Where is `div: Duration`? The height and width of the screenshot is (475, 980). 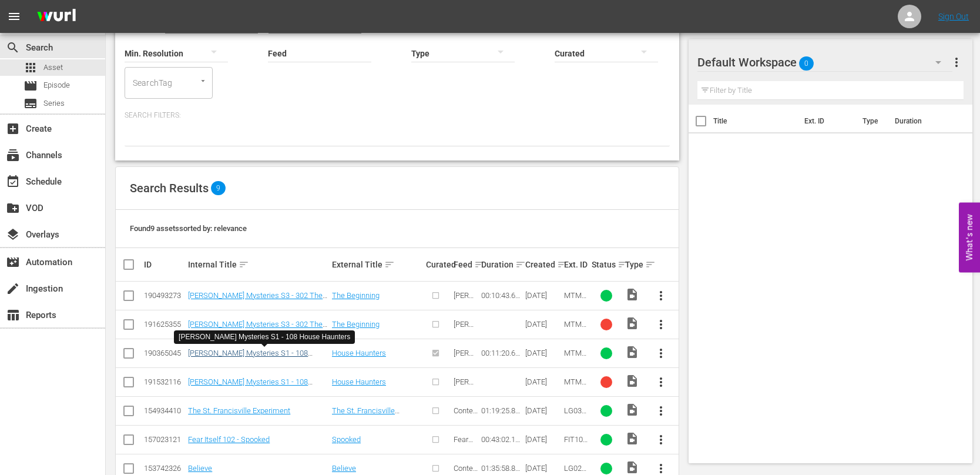
div: Duration is located at coordinates (501, 264).